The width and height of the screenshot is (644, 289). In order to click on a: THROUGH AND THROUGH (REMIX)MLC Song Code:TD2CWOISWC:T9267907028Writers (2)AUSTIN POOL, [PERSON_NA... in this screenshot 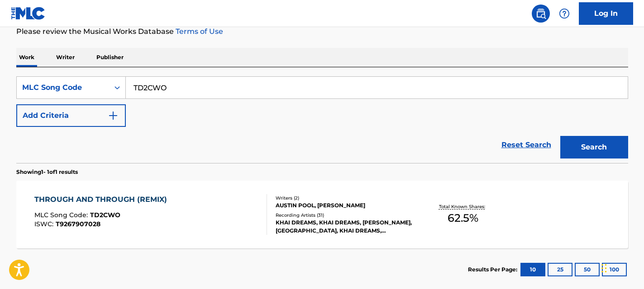, I will do `click(322, 215)`.